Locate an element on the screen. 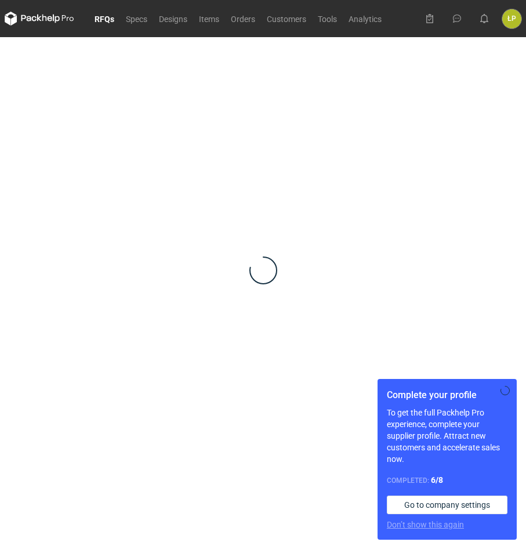  strong: 6 / 8 is located at coordinates (437, 480).